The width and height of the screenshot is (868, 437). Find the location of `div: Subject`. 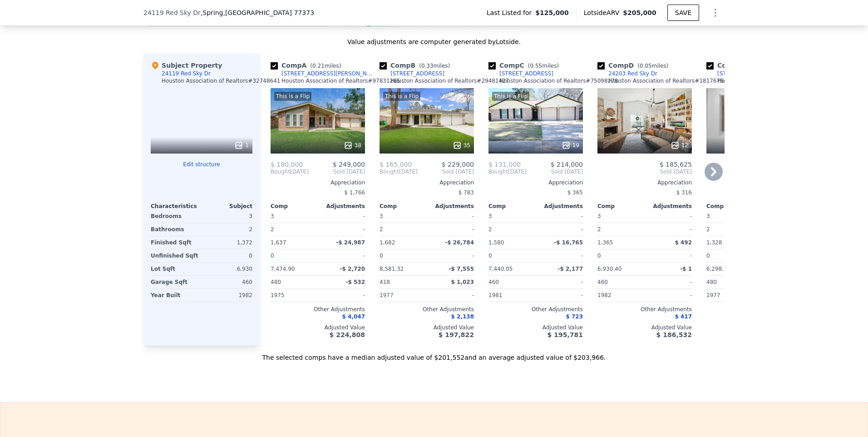

div: Subject is located at coordinates (227, 206).